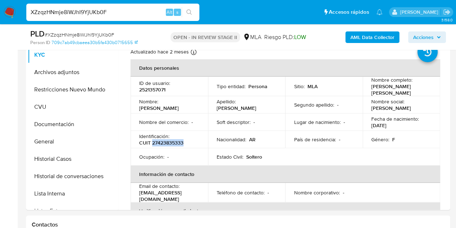 The height and width of the screenshot is (228, 456). I want to click on p: Nombre del comercio :, so click(164, 122).